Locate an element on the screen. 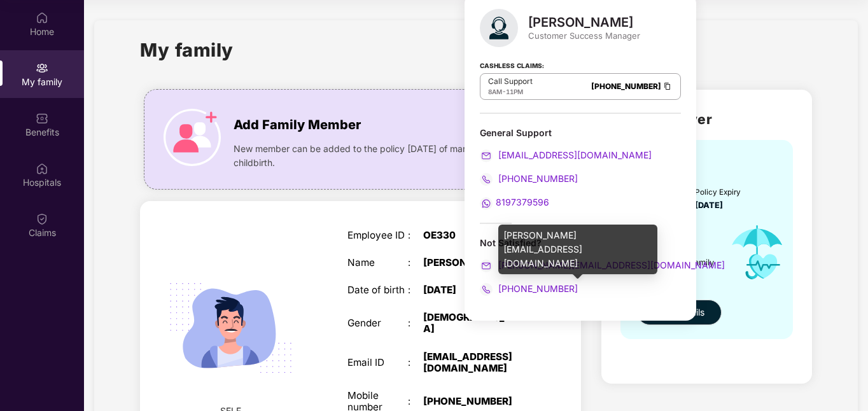 The image size is (868, 411). img: svg+xml;base64,PHN2ZyBpZD0iQmVuZWZpdHMiIHhtbG5zPSJodHRwOi8vd3d3LnczLm9yZy8yMDAwL3N2ZyIgd2lkdGg9Ij... is located at coordinates (42, 118).